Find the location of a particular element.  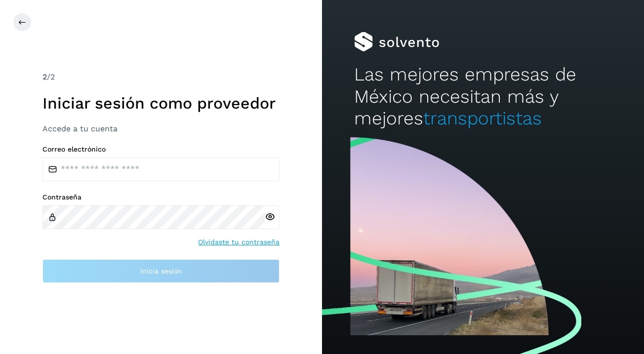

h3: Accede a tu cuenta is located at coordinates (161, 128).